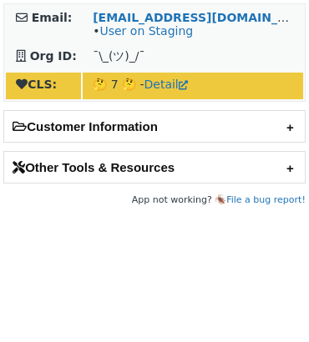 The image size is (309, 342). Describe the element at coordinates (265, 199) in the screenshot. I see `a: File a bug report!` at that location.